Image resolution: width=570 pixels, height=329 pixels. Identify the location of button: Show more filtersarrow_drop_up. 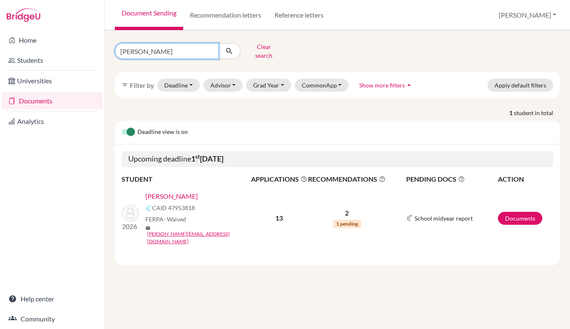
(386, 85).